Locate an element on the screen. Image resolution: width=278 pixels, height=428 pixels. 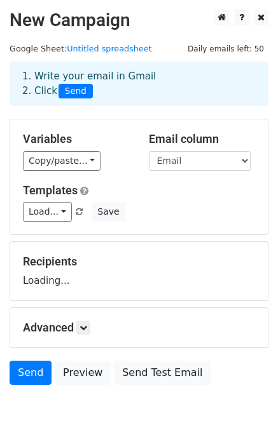
h5: Email column is located at coordinates (202, 139).